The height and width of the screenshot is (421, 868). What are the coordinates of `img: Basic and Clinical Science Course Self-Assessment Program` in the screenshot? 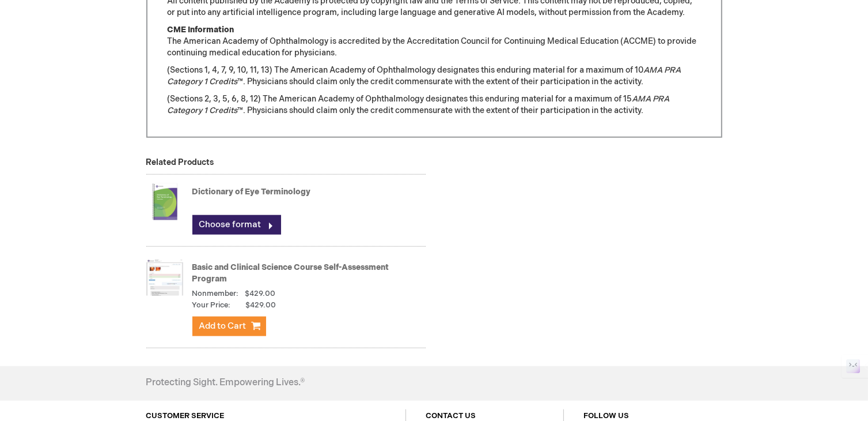 It's located at (164, 277).